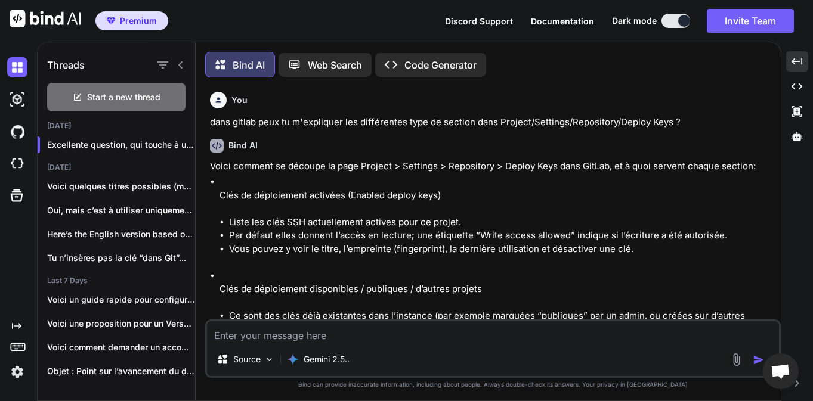 Image resolution: width=813 pixels, height=401 pixels. Describe the element at coordinates (499, 289) in the screenshot. I see `p: Clés de déploiement disponibles / publiques / d’autres projets` at that location.